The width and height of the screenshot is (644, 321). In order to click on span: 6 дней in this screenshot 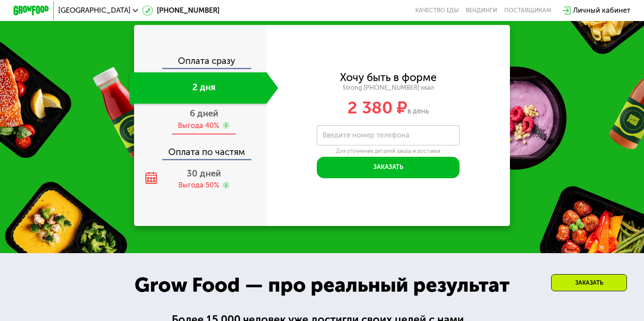, I will do `click(204, 113)`.